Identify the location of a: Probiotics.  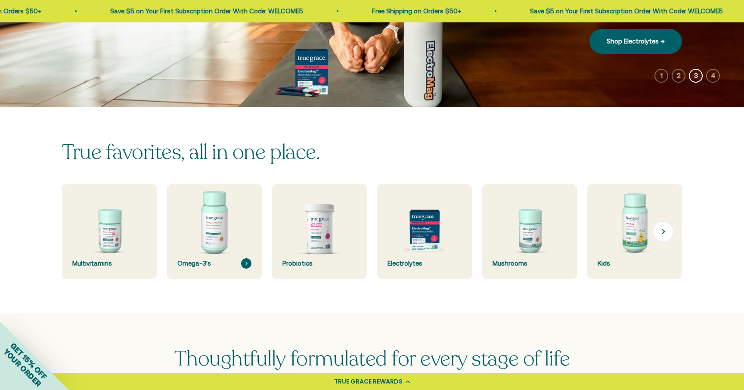
(319, 232).